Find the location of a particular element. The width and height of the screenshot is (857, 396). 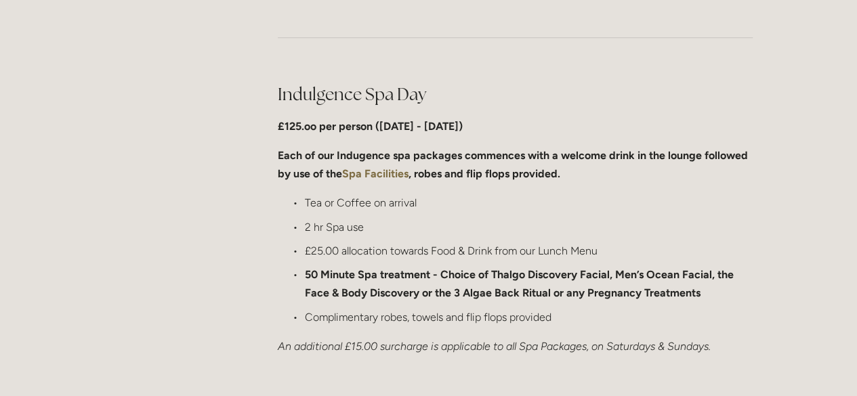

strong: Spa Facilities is located at coordinates (375, 173).